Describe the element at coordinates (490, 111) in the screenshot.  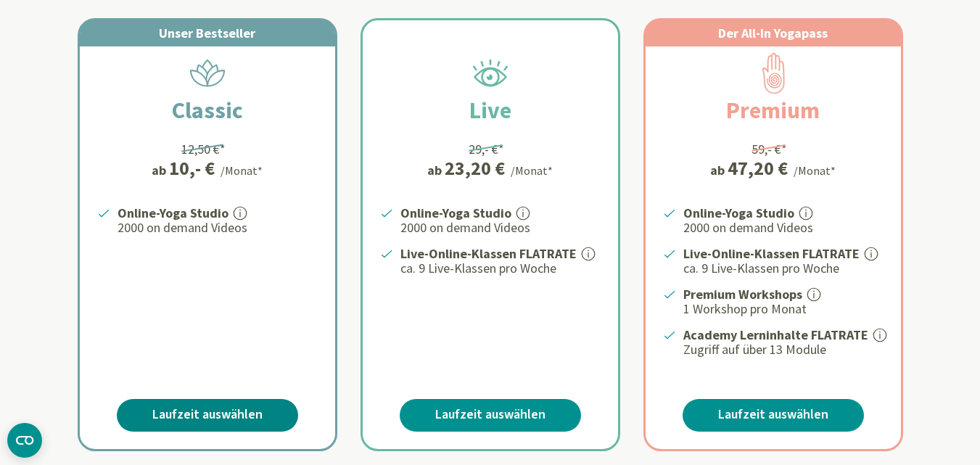
I see `h2: Live` at that location.